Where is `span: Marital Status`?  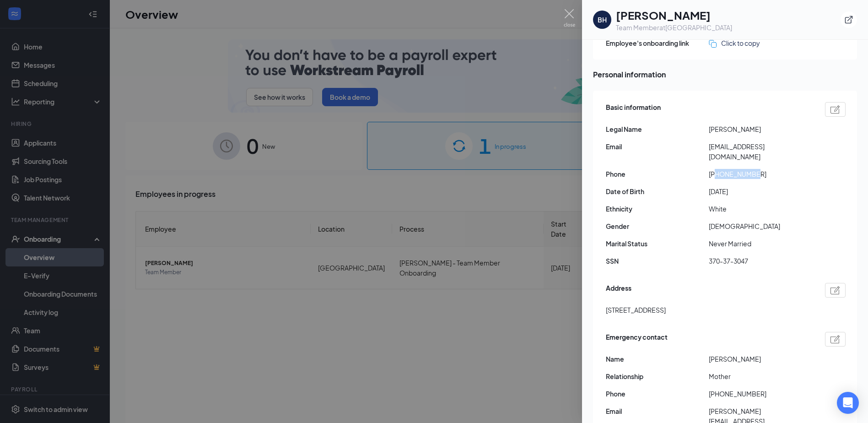 span: Marital Status is located at coordinates (657, 243).